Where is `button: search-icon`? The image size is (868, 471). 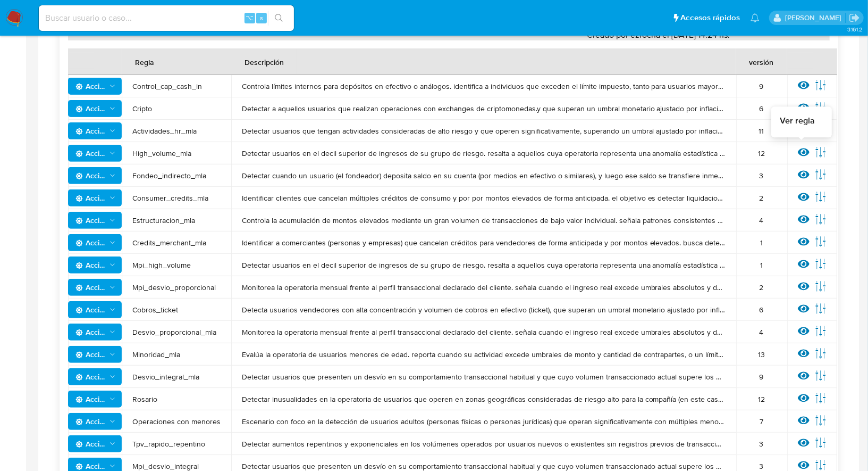 button: search-icon is located at coordinates (279, 18).